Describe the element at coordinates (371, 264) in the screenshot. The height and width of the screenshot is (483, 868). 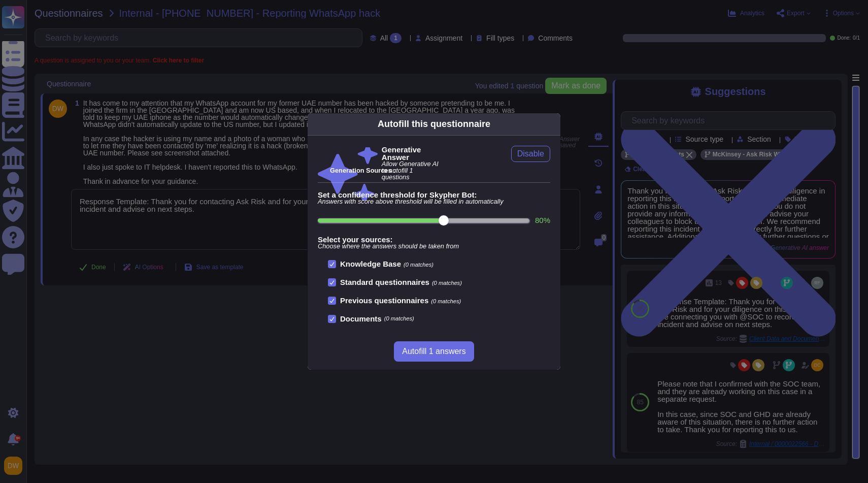
I see `b: Knowledge Base` at that location.